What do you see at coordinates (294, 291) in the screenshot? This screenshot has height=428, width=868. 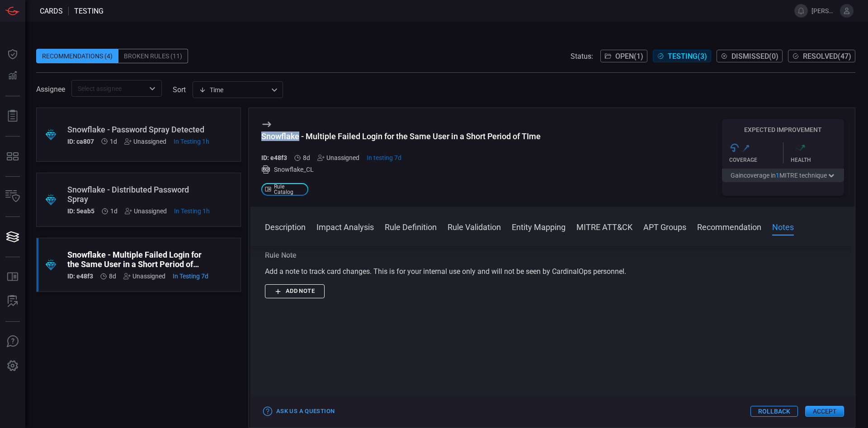 I see `button: Add note` at bounding box center [294, 291].